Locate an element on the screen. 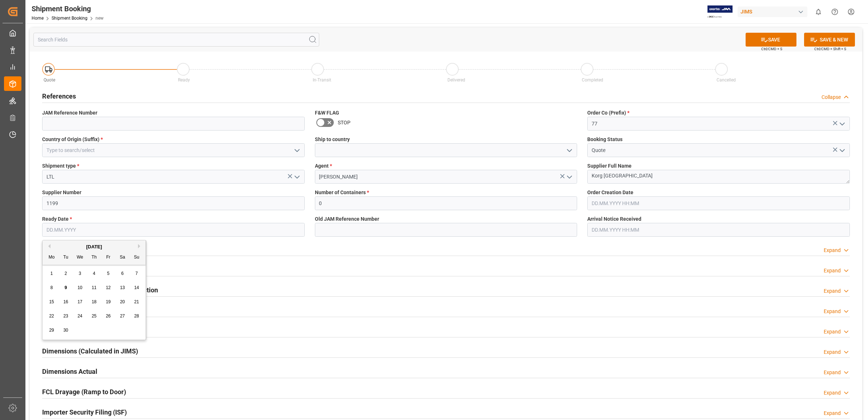 The height and width of the screenshot is (420, 868). button: show 0 new notifications is located at coordinates (819, 12).